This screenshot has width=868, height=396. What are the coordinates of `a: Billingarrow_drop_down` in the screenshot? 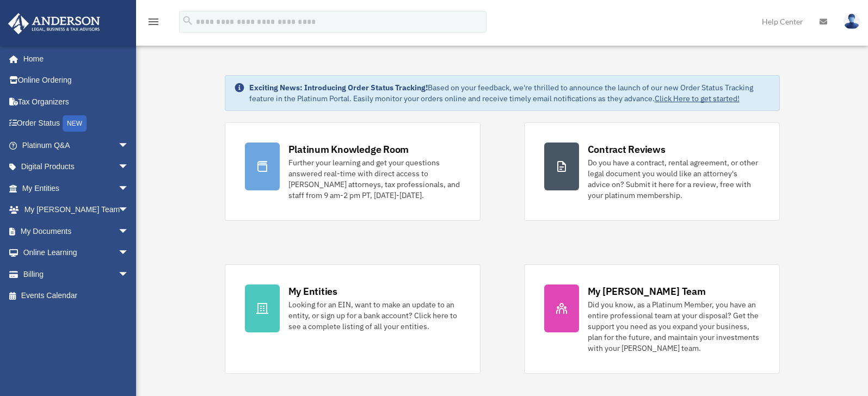 It's located at (76, 275).